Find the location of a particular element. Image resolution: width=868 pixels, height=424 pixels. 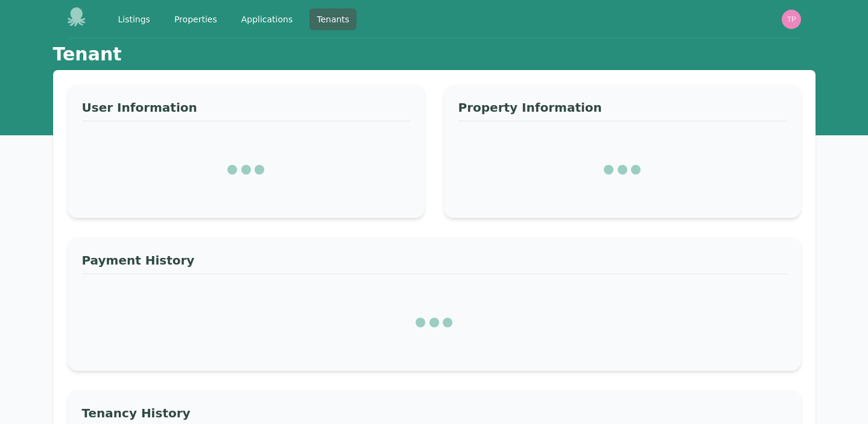

h1: Tenant is located at coordinates (87, 54).